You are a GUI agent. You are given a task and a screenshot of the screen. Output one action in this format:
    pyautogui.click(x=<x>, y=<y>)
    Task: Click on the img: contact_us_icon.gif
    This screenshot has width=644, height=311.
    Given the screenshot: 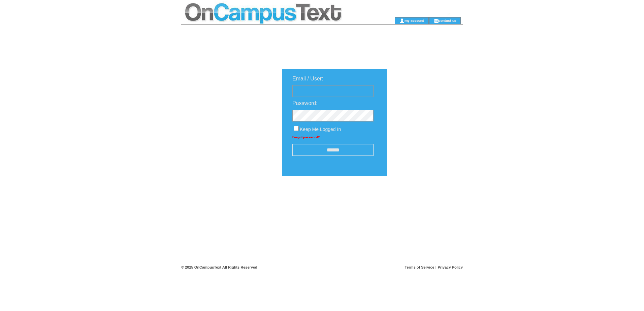 What is the action you would take?
    pyautogui.click(x=436, y=21)
    